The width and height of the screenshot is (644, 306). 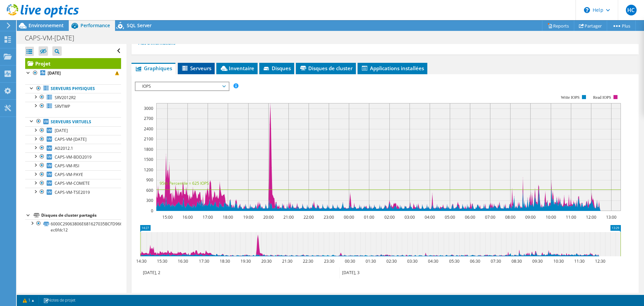 I want to click on text: 03:00, so click(x=409, y=217).